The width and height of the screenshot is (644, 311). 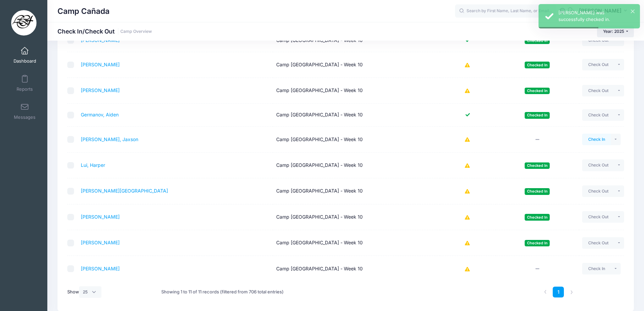 I want to click on h1: Camp Cañada, so click(x=84, y=11).